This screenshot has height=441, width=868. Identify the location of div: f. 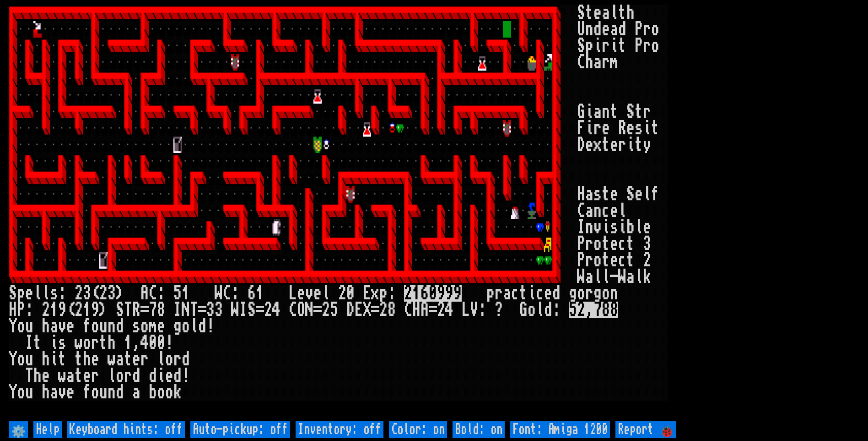
(655, 194).